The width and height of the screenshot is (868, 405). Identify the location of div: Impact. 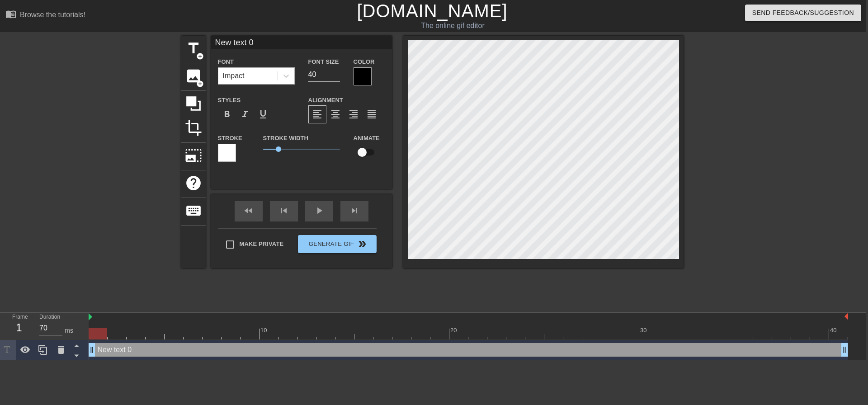
(234, 76).